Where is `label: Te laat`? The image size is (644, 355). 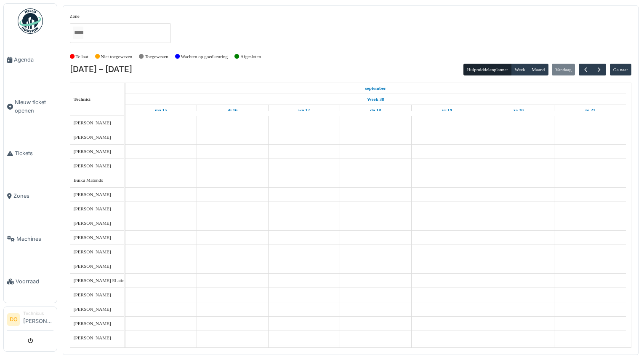
label: Te laat is located at coordinates (82, 56).